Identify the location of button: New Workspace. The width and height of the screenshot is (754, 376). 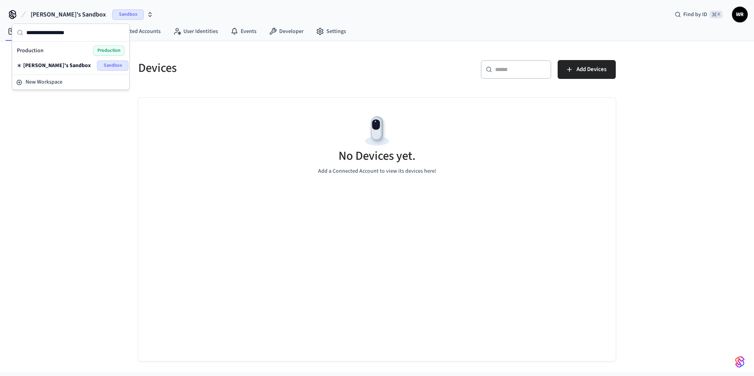
(71, 82).